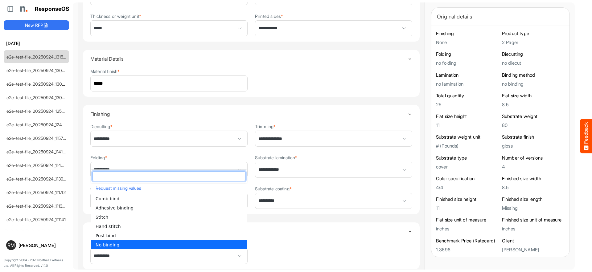  What do you see at coordinates (23, 9) in the screenshot?
I see `img: Northell` at bounding box center [23, 9].